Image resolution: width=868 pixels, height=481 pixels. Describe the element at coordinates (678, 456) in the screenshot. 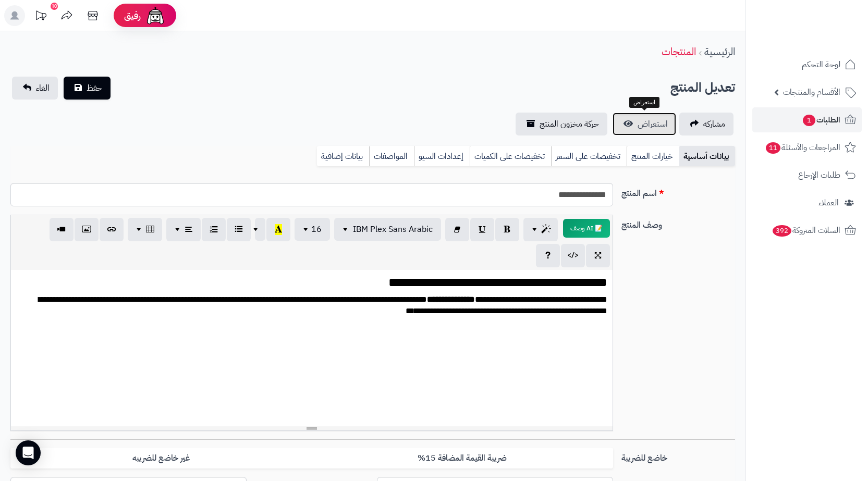

I see `label: خاضع للضريبة` at that location.